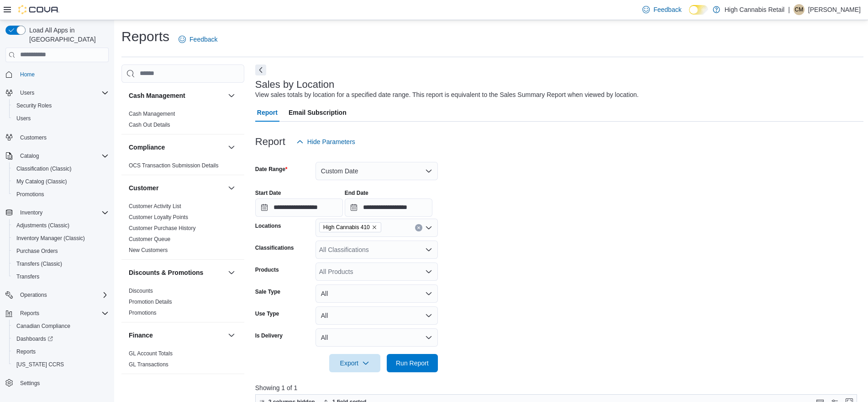 Image resolution: width=868 pixels, height=402 pixels. I want to click on label: Is Delivery, so click(269, 336).